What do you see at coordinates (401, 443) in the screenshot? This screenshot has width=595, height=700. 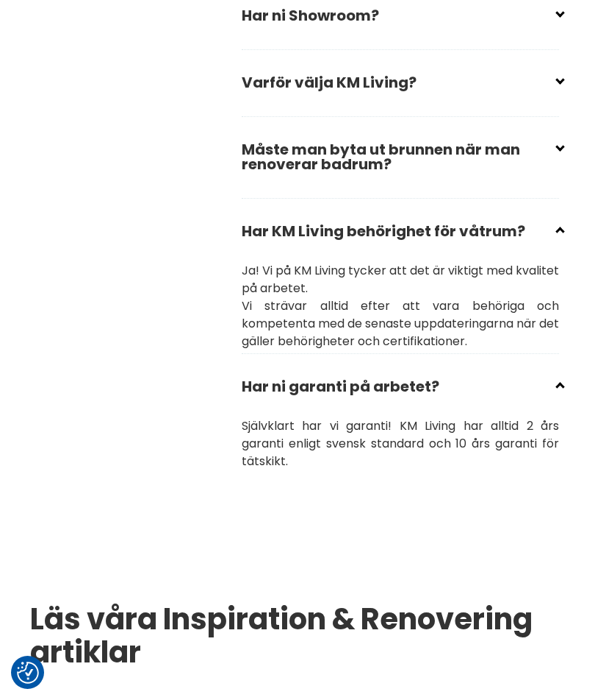 I see `p: Självklart har vi garanti! KM Living har alltid 2 års garanti enligt svensk standard och 10 års g...` at bounding box center [401, 443].